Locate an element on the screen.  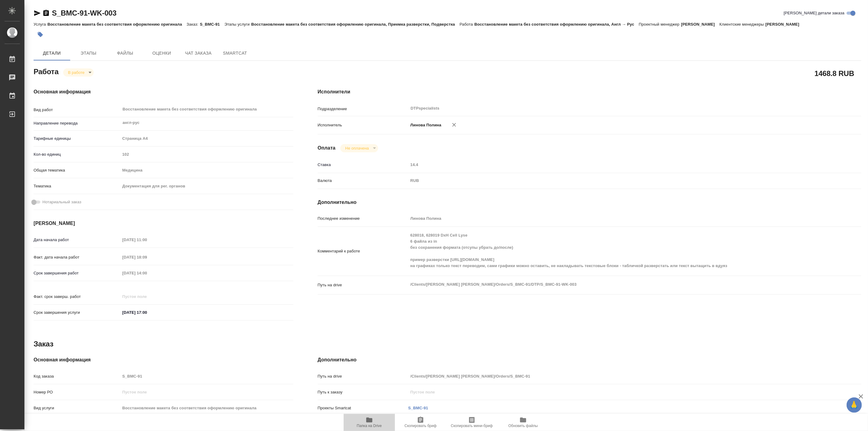
p: Номер РО is located at coordinates (77, 392).